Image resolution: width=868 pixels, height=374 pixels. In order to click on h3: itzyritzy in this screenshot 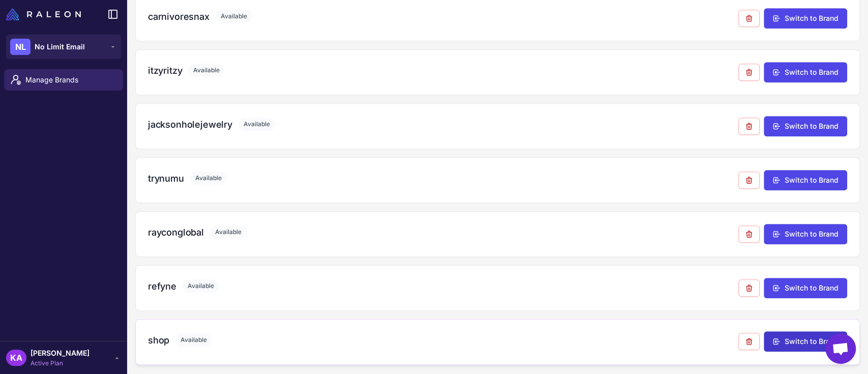, I will do `click(165, 70)`.